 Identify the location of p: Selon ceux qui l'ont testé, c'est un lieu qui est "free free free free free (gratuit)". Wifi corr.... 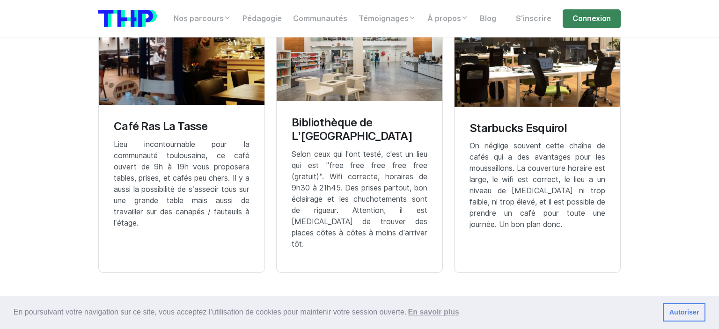
(359, 199).